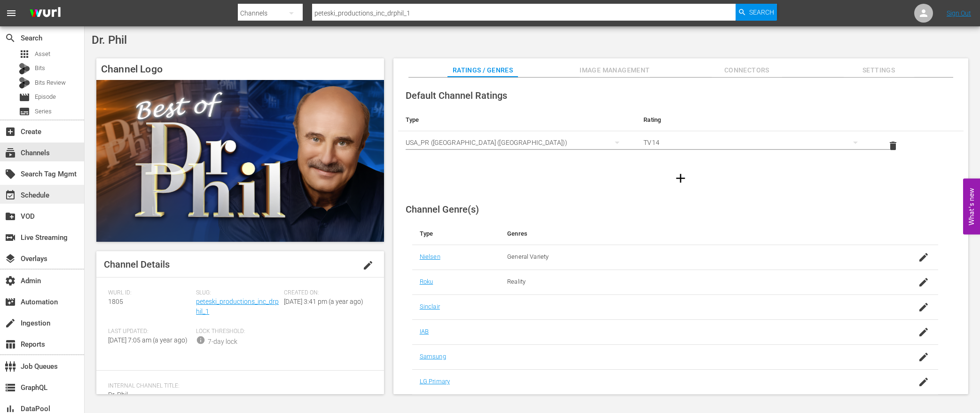 This screenshot has height=413, width=980. What do you see at coordinates (368, 265) in the screenshot?
I see `button: edit` at bounding box center [368, 265].